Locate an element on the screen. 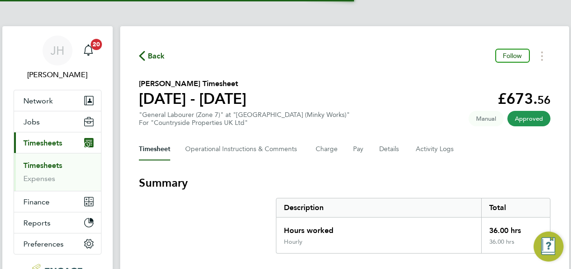  button: Engage Resource Center is located at coordinates (548, 246).